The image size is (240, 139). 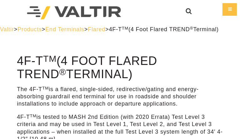 What do you see at coordinates (120, 96) in the screenshot?
I see `p: The 4F-T is a flared, single-sided, redirective/gating and energy-absorbing guardrail end termina...` at bounding box center [120, 96].